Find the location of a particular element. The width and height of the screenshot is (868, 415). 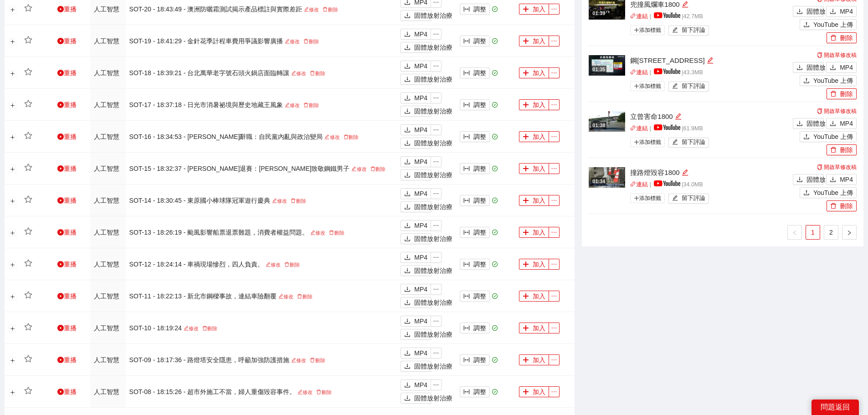

font: 1 is located at coordinates (813, 232).